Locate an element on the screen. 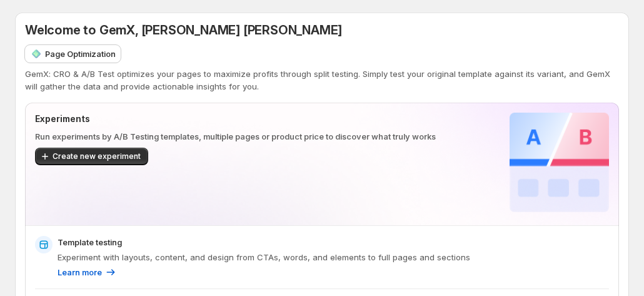 This screenshot has width=644, height=296. img: Page Optimization is located at coordinates (36, 54).